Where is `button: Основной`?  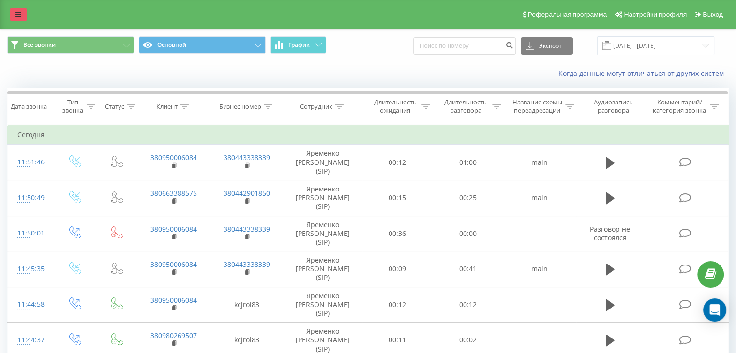
button: Основной is located at coordinates (202, 45).